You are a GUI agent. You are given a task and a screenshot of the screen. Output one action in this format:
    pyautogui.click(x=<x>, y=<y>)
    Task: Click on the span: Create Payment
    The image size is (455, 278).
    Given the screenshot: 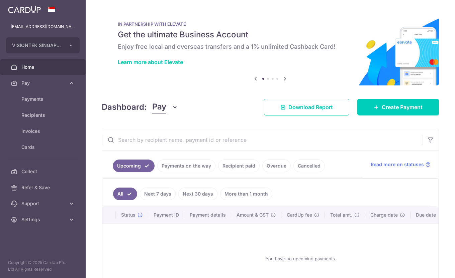 What is the action you would take?
    pyautogui.click(x=402, y=107)
    